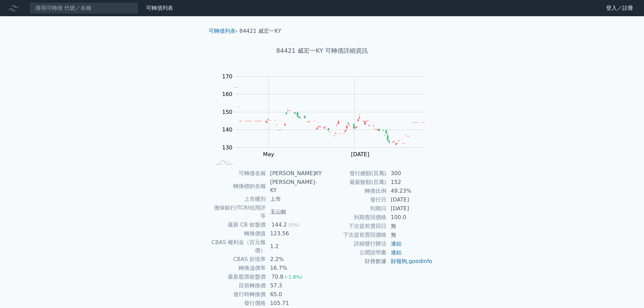 The height and width of the screenshot is (308, 644). I want to click on td: 65.0, so click(294, 294).